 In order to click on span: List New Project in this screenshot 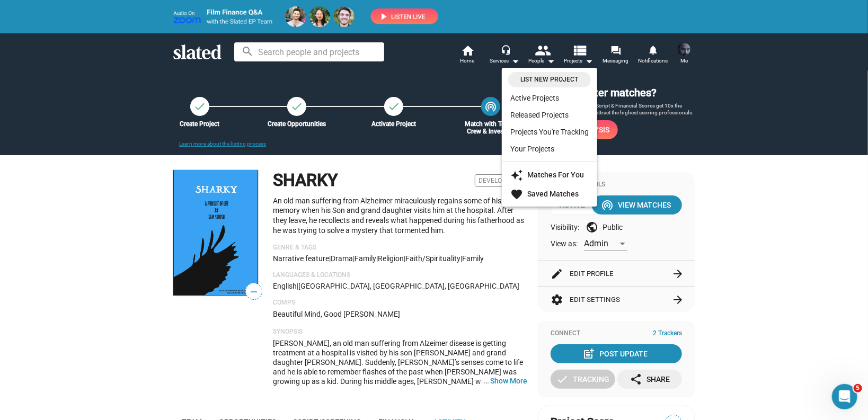, I will do `click(550, 80)`.